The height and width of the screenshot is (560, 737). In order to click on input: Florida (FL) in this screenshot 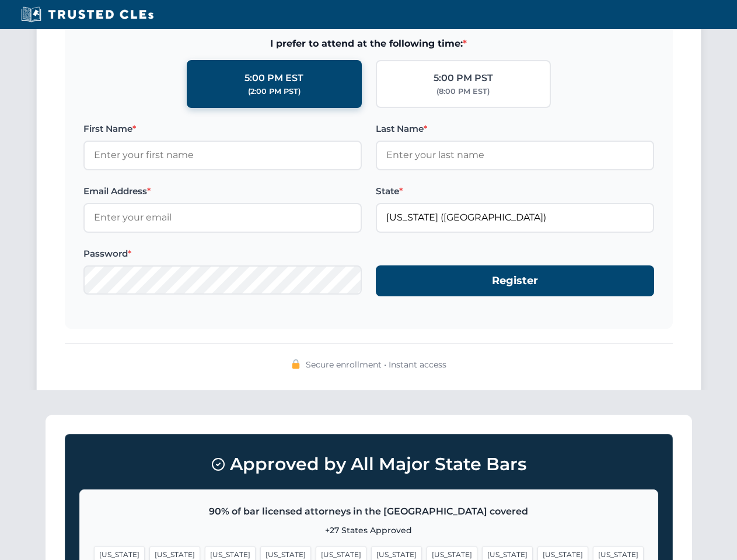, I will do `click(515, 218)`.